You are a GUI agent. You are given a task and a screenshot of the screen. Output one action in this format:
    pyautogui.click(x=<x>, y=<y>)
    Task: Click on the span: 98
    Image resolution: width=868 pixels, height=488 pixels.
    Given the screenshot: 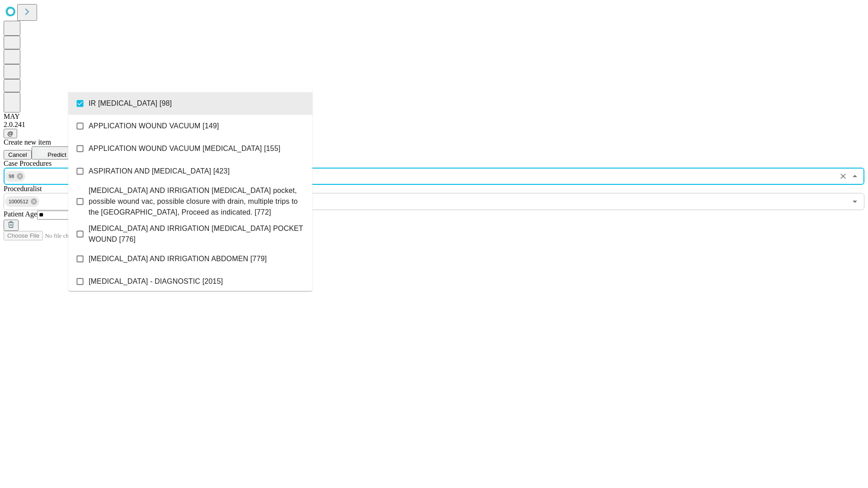 What is the action you would take?
    pyautogui.click(x=11, y=176)
    